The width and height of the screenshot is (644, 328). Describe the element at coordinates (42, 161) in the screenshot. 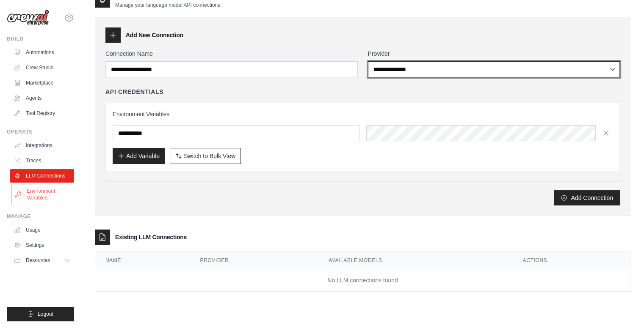

I see `a: Traces` at that location.